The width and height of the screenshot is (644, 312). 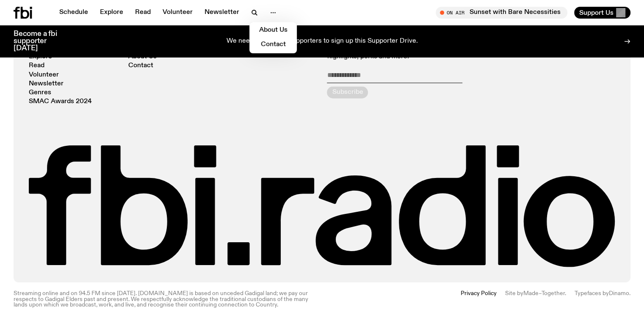 I want to click on a: Dinamo, so click(x=619, y=293).